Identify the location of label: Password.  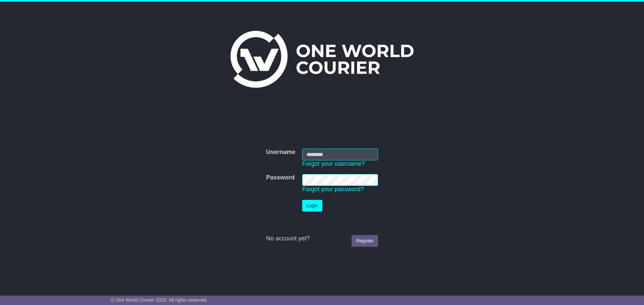
(280, 178).